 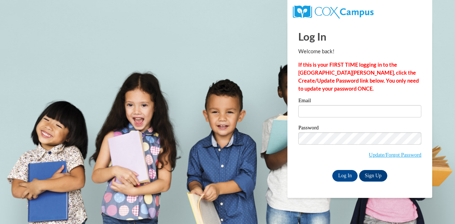 What do you see at coordinates (373, 176) in the screenshot?
I see `a: Sign Up` at bounding box center [373, 176].